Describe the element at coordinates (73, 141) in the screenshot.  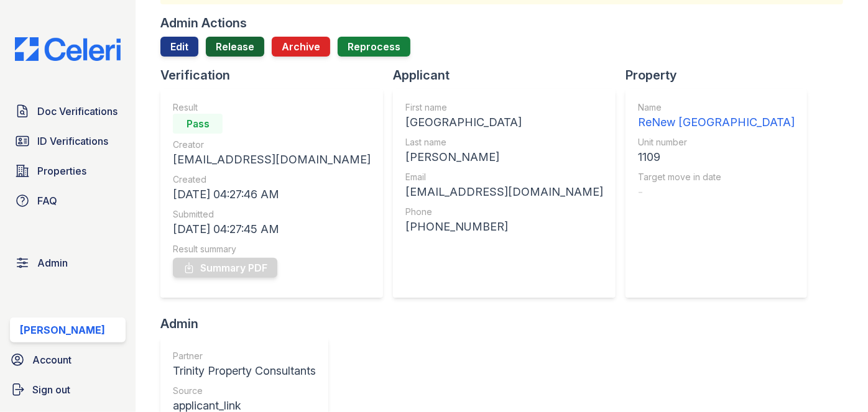
I see `span: ID Verifications` at that location.